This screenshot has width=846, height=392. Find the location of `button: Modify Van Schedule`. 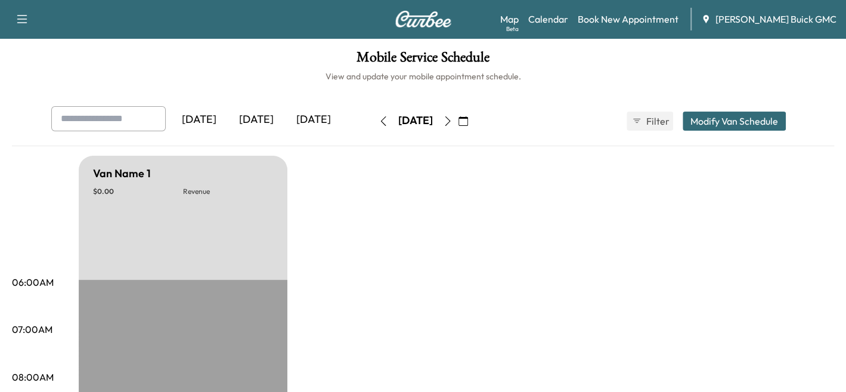

button: Modify Van Schedule is located at coordinates (734, 121).